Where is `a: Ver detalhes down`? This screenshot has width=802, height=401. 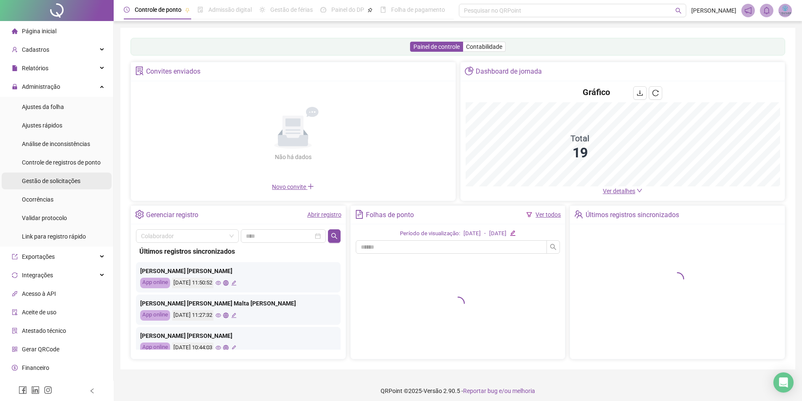
a: Ver detalhes down is located at coordinates (623, 191).